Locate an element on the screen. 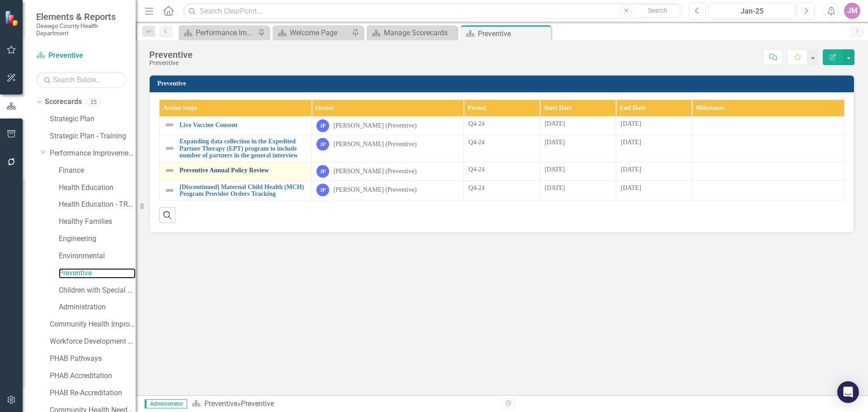 This screenshot has height=412, width=868. div: JM is located at coordinates (852, 11).